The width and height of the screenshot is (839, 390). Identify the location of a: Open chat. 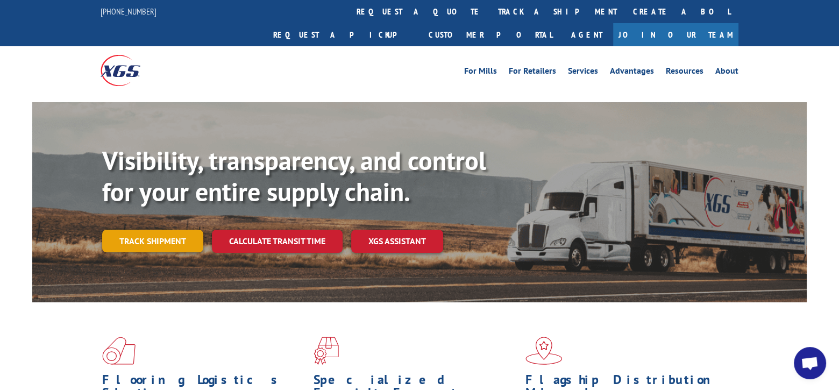
(810, 363).